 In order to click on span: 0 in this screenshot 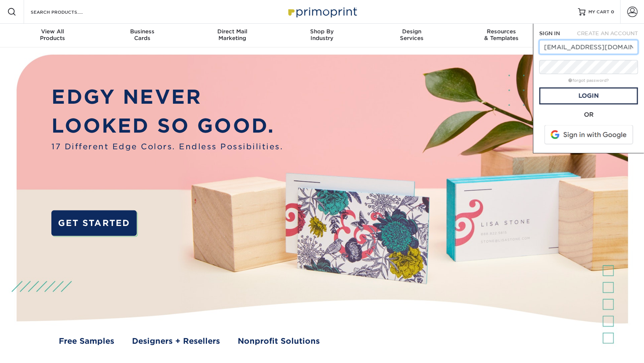, I will do `click(612, 12)`.